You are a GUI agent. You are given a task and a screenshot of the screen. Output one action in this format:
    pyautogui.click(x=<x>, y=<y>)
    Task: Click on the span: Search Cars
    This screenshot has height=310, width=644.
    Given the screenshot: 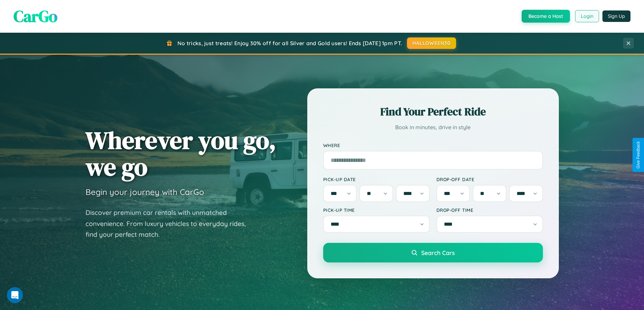 What is the action you would take?
    pyautogui.click(x=438, y=253)
    